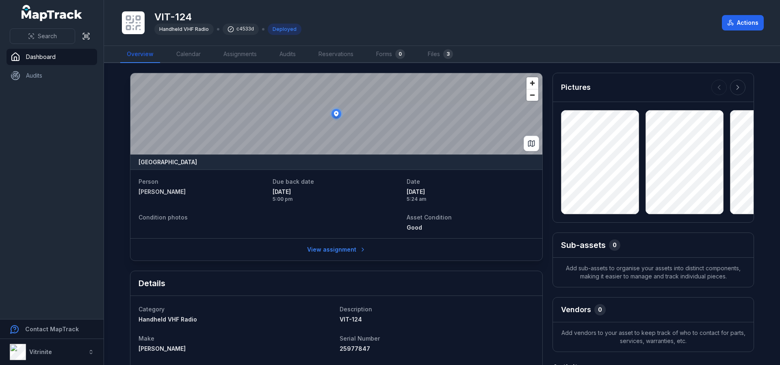 The image size is (780, 365). I want to click on a: MapTrack, so click(52, 13).